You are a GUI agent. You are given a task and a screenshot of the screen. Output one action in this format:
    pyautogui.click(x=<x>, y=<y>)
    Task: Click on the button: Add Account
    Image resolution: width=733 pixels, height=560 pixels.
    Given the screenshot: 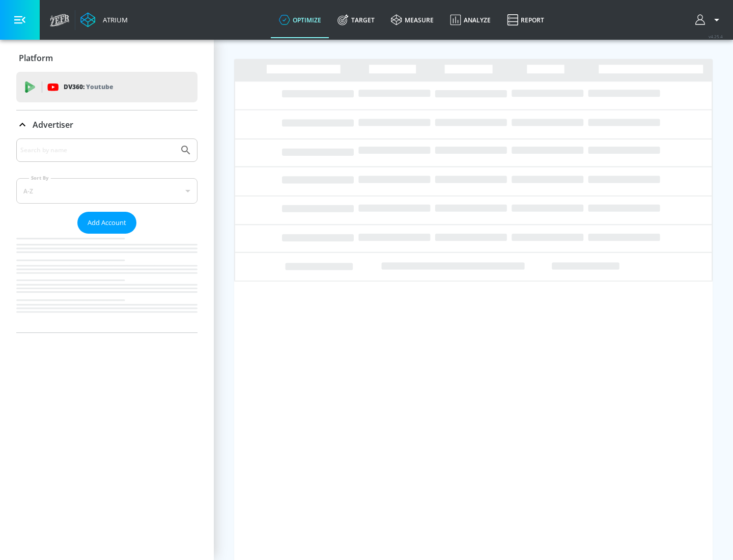 What is the action you would take?
    pyautogui.click(x=107, y=223)
    